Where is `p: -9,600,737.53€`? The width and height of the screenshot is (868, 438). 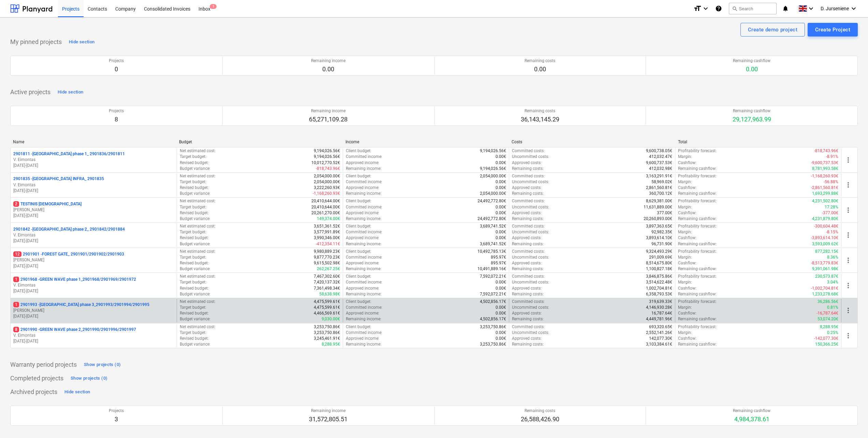 p: -9,600,737.53€ is located at coordinates (825, 163).